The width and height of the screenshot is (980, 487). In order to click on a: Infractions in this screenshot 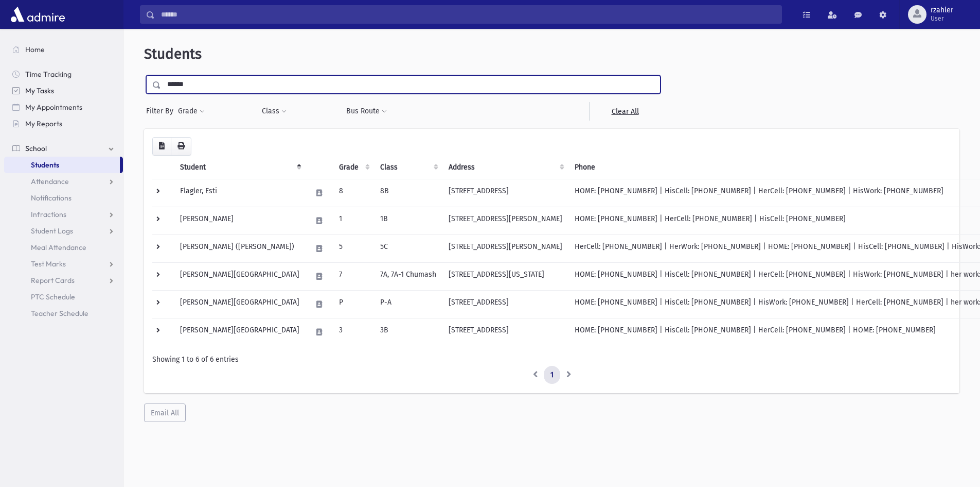, I will do `click(63, 214)`.